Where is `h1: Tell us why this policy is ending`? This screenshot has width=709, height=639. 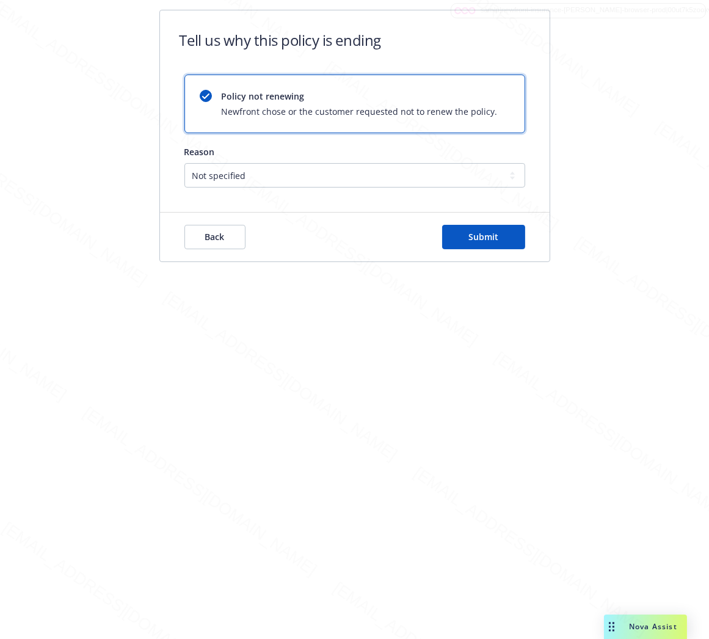
h1: Tell us why this policy is ending is located at coordinates (280, 40).